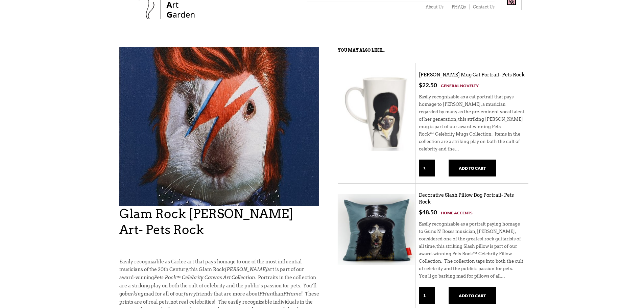 This screenshot has height=308, width=644. Describe the element at coordinates (218, 278) in the screenshot. I see `em: Celebrity Canvas Art Collection` at that location.